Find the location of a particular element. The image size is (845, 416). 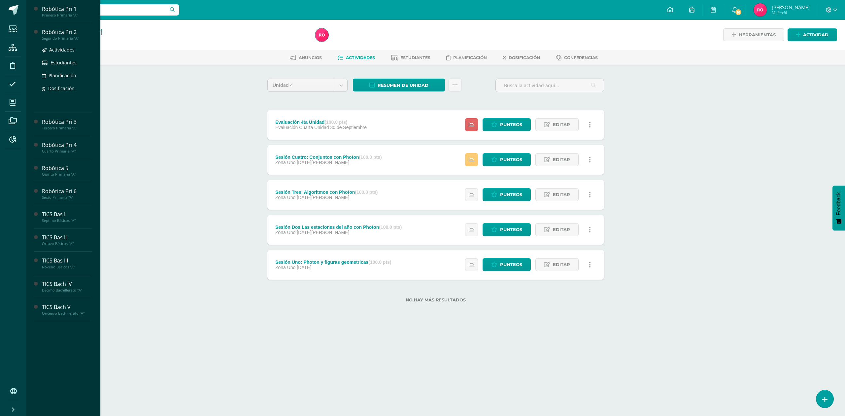

a: Conferencias is located at coordinates (577, 58).